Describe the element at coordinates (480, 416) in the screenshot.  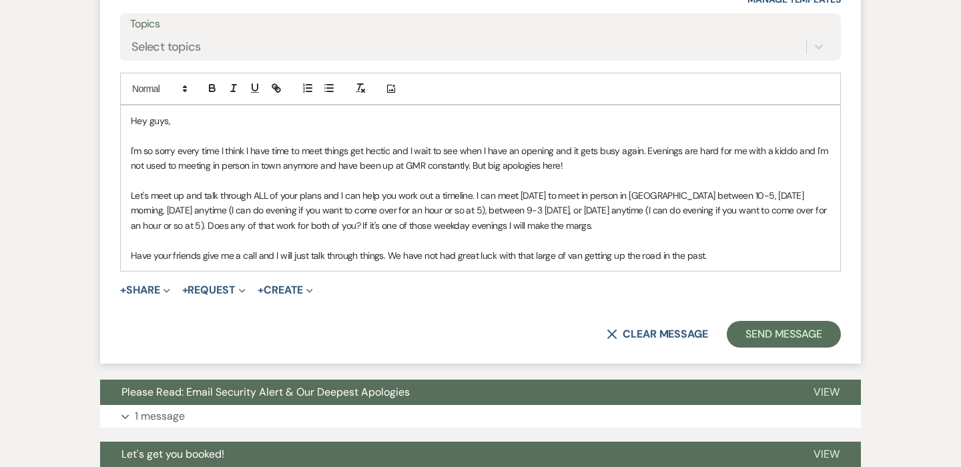
I see `button: 1 message` at that location.